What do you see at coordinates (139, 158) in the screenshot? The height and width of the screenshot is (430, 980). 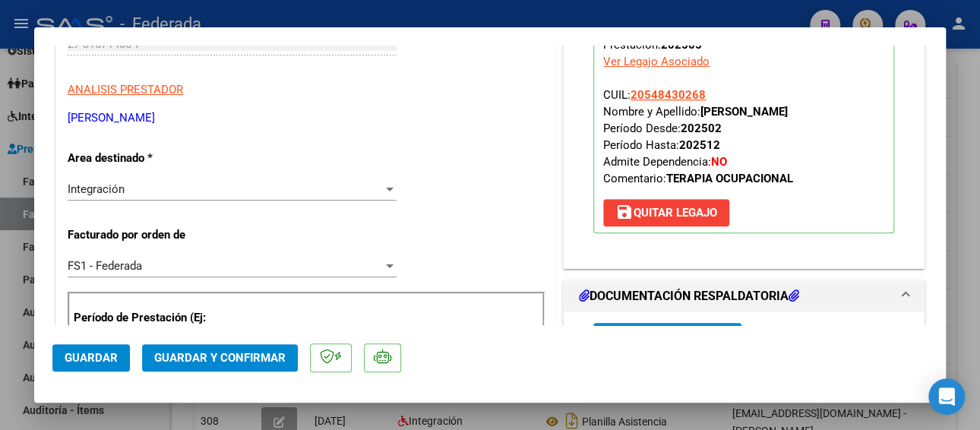 I see `p: Area destinado *` at bounding box center [139, 158].